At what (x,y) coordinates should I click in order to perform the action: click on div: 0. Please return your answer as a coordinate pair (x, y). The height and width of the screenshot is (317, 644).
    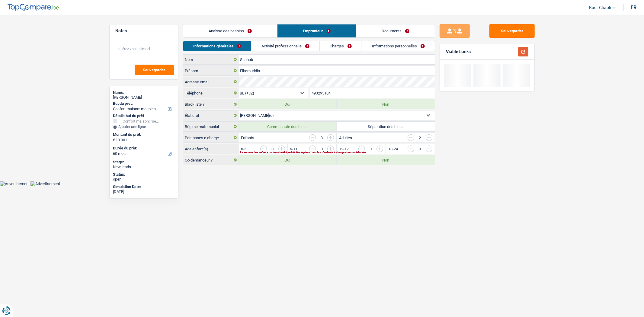
    Looking at the image, I should click on (272, 149).